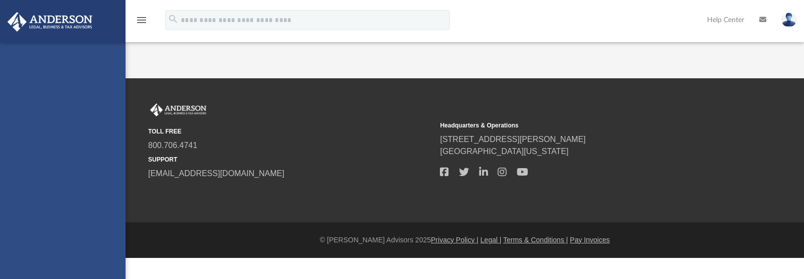 This screenshot has height=279, width=804. Describe the element at coordinates (589, 240) in the screenshot. I see `a: Pay Invoices` at that location.